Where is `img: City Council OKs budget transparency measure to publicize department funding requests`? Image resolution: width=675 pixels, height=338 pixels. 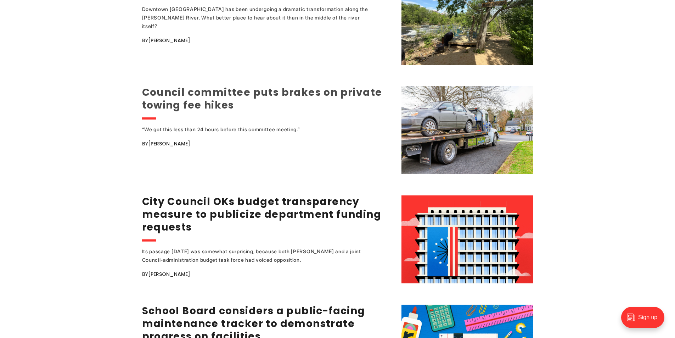
img: City Council OKs budget transparency measure to publicize department funding requests is located at coordinates (467, 239).